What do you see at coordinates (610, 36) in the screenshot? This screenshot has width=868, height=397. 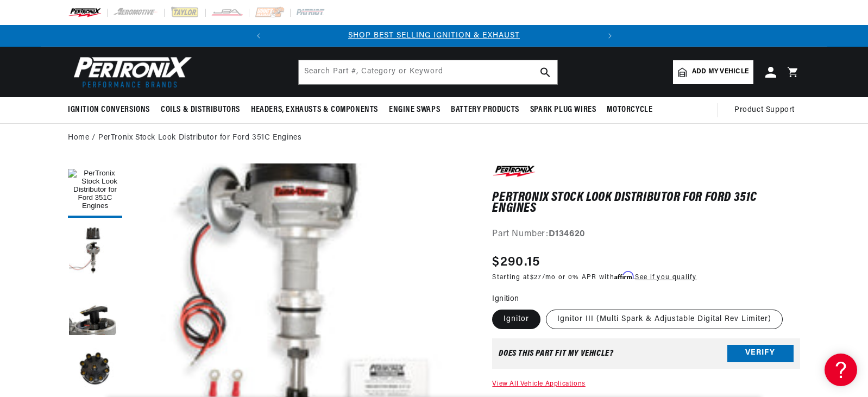 I see `button: Translation missing: en.sections.announcements.next_announcement` at bounding box center [610, 36].